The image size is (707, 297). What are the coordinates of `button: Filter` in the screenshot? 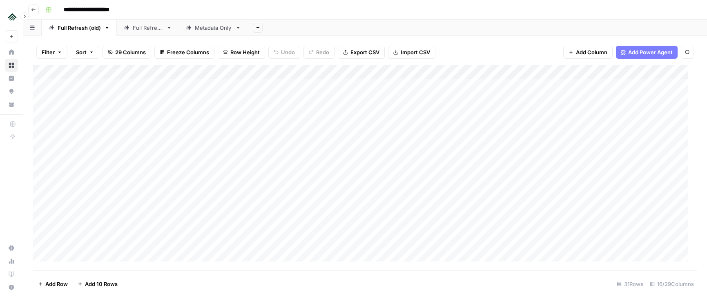 It's located at (52, 52).